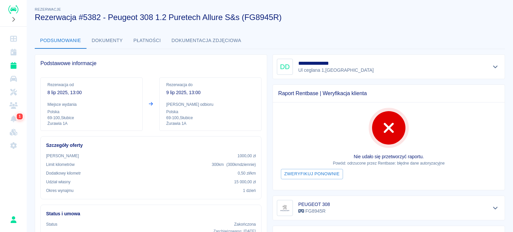 This screenshot has height=232, width=513. Describe the element at coordinates (92, 85) in the screenshot. I see `p: Rezerwacja od` at that location.